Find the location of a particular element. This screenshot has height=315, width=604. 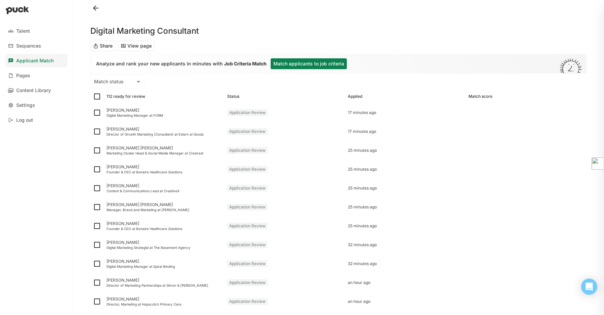

div: Digital Marketing Strategist at The Basement Agency is located at coordinates (164, 248).